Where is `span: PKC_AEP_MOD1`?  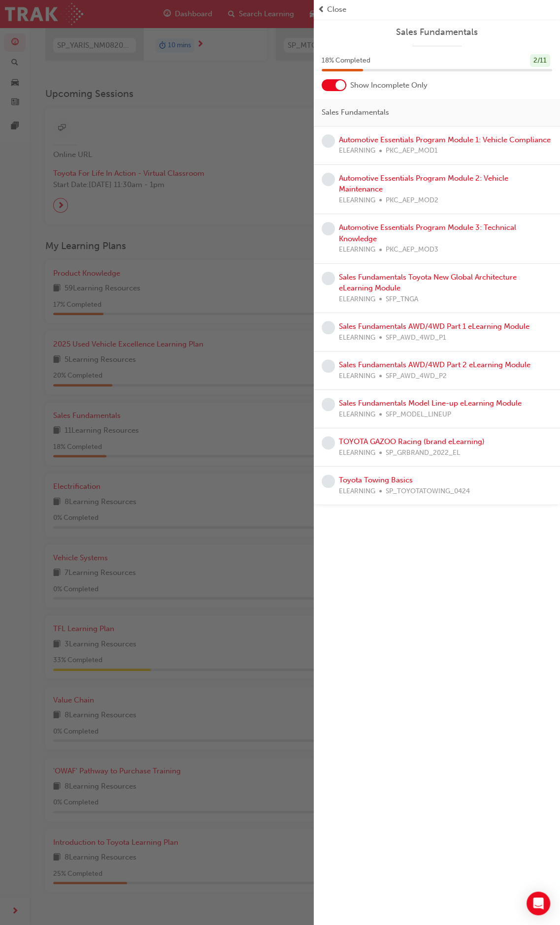 span: PKC_AEP_MOD1 is located at coordinates (411, 151).